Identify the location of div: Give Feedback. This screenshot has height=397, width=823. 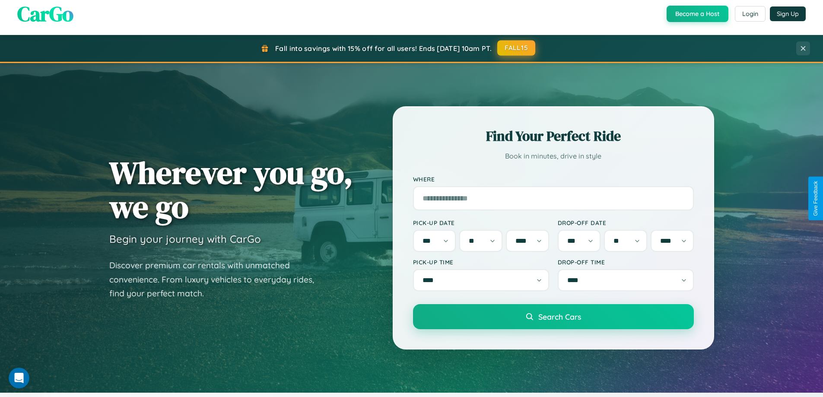
(815, 198).